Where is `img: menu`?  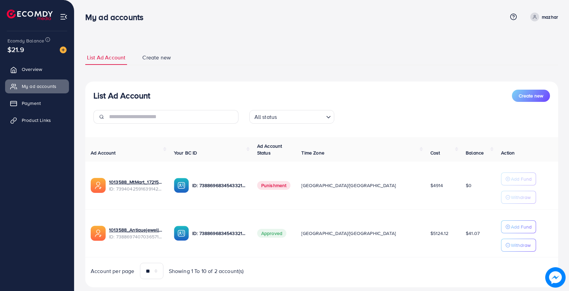 img: menu is located at coordinates (64, 17).